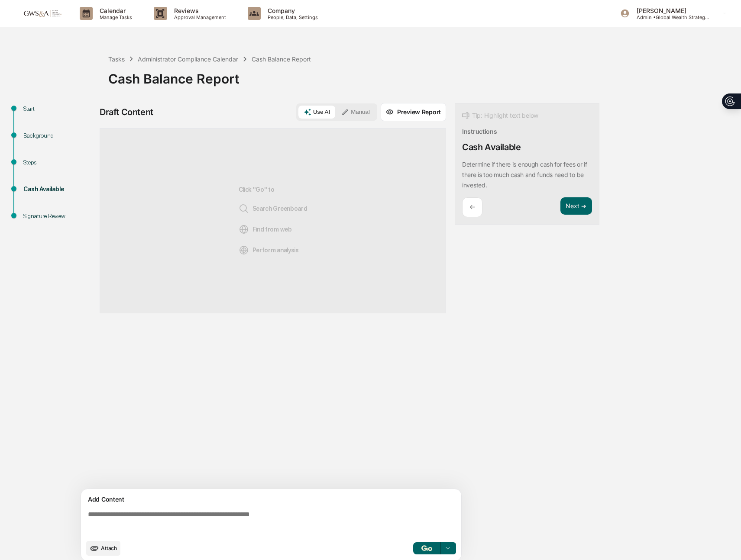 The width and height of the screenshot is (741, 560). I want to click on div: Instructions, so click(479, 131).